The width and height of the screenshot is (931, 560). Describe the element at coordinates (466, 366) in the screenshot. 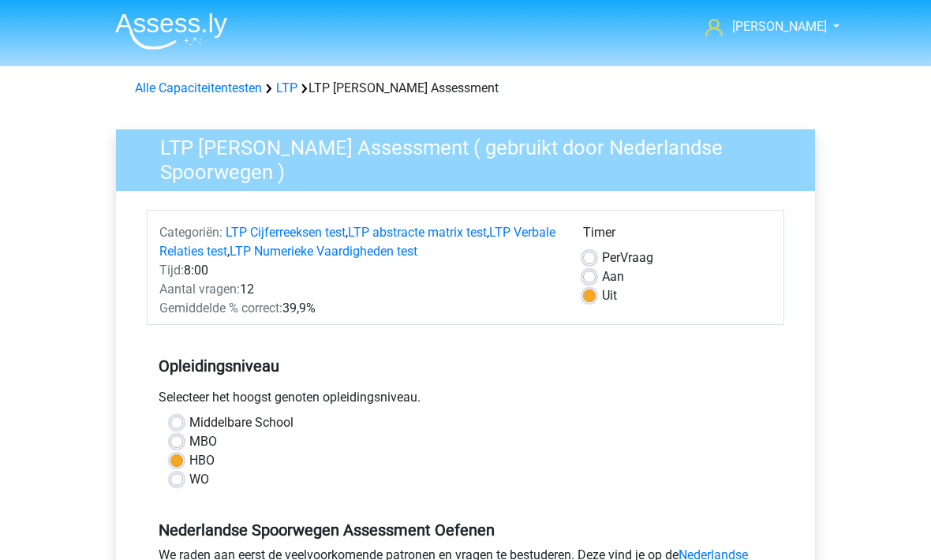

I see `h5: Opleidingsniveau` at that location.